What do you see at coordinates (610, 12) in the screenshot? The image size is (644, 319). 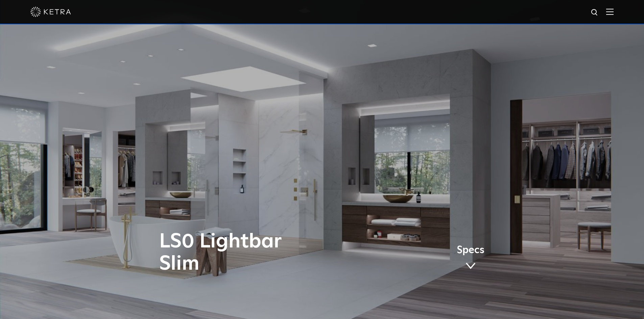 I see `img: Hamburger%20Nav.svg` at bounding box center [610, 12].